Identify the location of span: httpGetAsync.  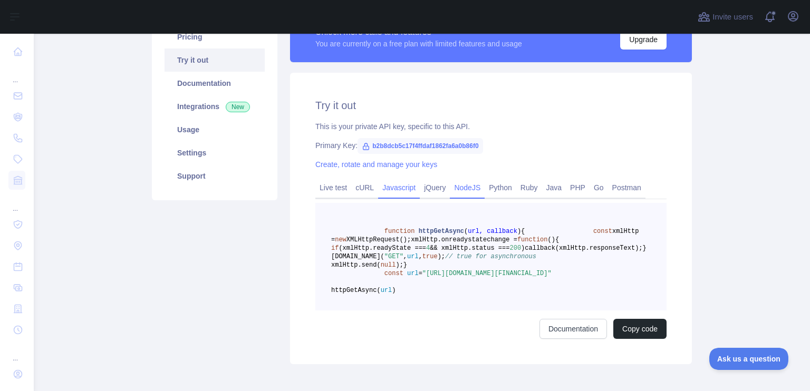
(441, 231).